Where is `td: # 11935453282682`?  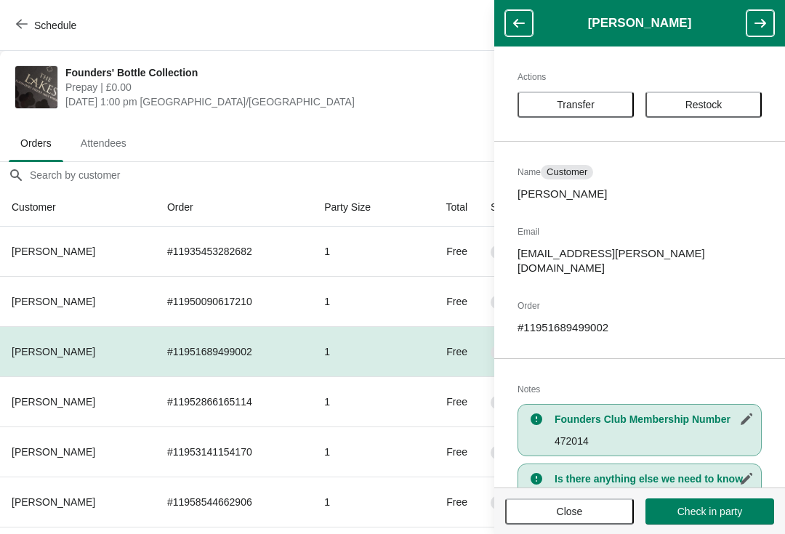
td: # 11935453282682 is located at coordinates (234, 252).